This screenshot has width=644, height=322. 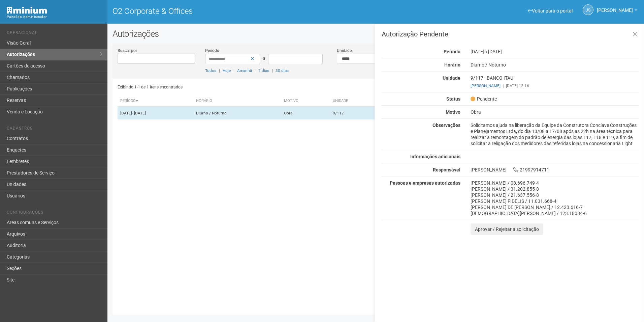 What do you see at coordinates (436, 157) in the screenshot?
I see `strong: Informações adicionais` at bounding box center [436, 157].